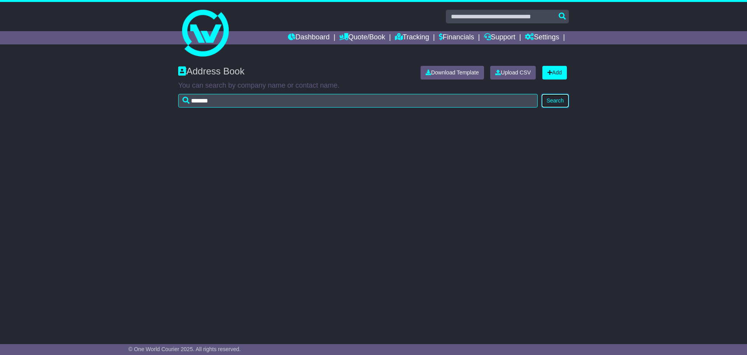  Describe the element at coordinates (500, 38) in the screenshot. I see `a: Support` at that location.